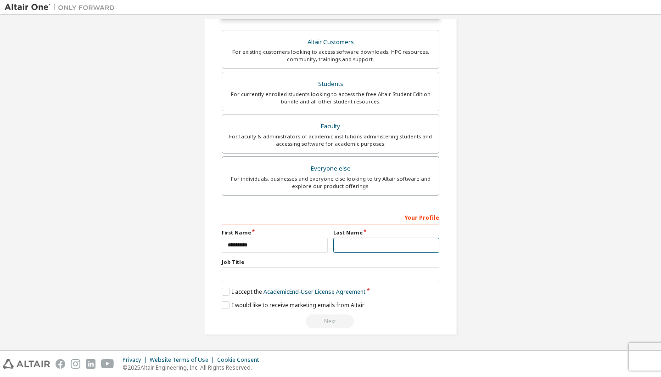 The image size is (661, 377). Describe the element at coordinates (193, 367) in the screenshot. I see `p: © 2025 Altair Engineering, Inc. All Rights Reserved.` at that location.